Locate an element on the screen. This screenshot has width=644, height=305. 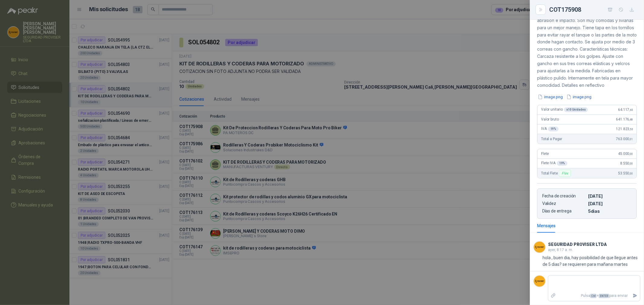
span: 45.000 is located at coordinates (625, 154).